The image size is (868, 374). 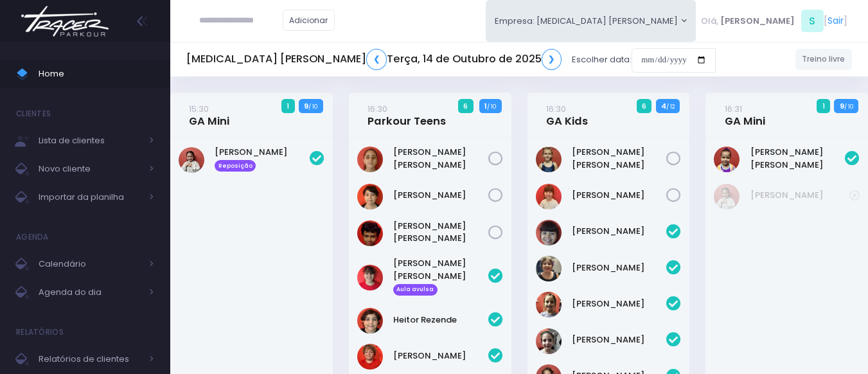 I want to click on img: Heloisa Frederico Mota, so click(x=549, y=269).